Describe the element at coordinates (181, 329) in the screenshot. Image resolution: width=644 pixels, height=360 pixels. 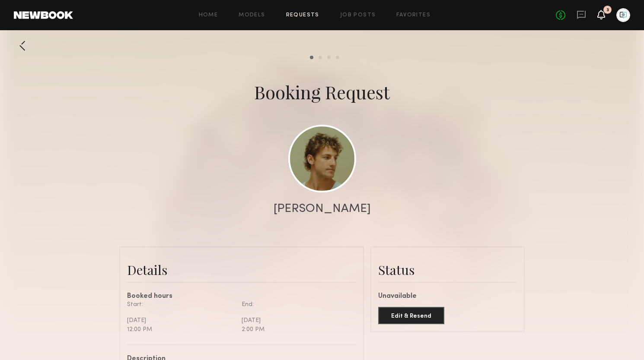
I see `div: 12:00 PM` at that location.